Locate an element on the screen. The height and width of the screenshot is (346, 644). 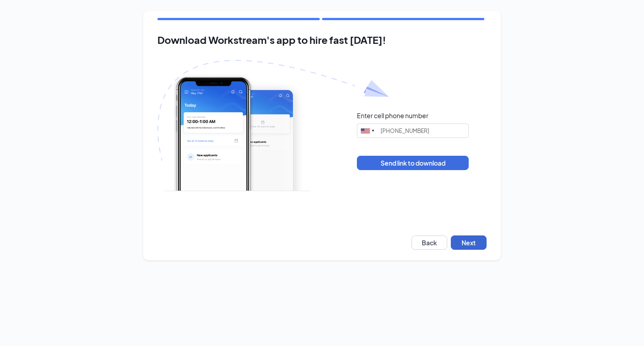
img: Download Workstream's app with paper plane is located at coordinates (273, 126).